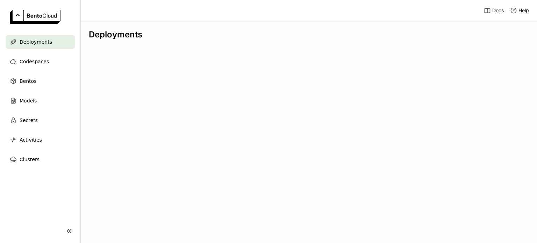  What do you see at coordinates (34, 62) in the screenshot?
I see `span: Codespaces` at bounding box center [34, 62].